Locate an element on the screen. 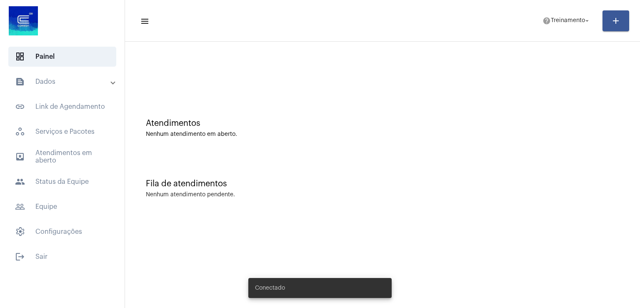 This screenshot has height=308, width=640. mat-icon: arrow_drop_down is located at coordinates (587, 21).